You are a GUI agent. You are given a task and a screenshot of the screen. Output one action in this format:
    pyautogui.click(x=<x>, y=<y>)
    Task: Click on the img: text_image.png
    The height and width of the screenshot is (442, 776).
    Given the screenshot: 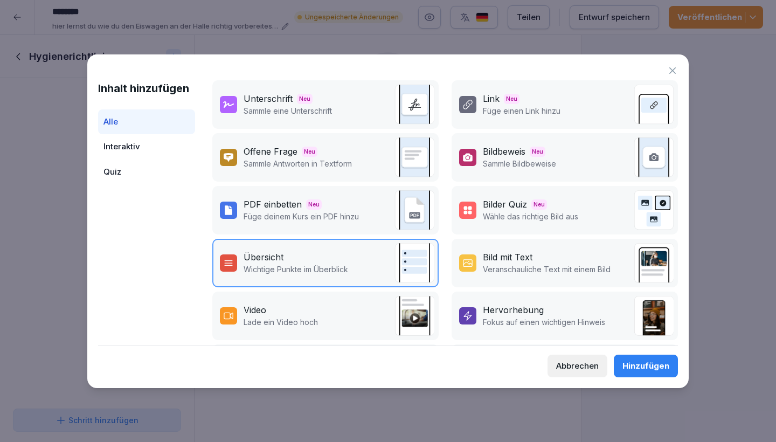 What is the action you would take?
    pyautogui.click(x=653, y=263)
    